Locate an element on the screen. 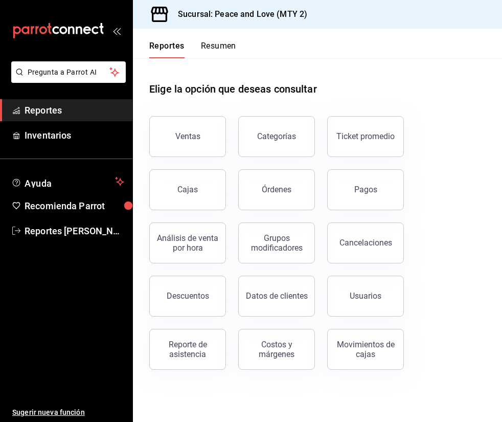  button: Reportes is located at coordinates (167, 50).